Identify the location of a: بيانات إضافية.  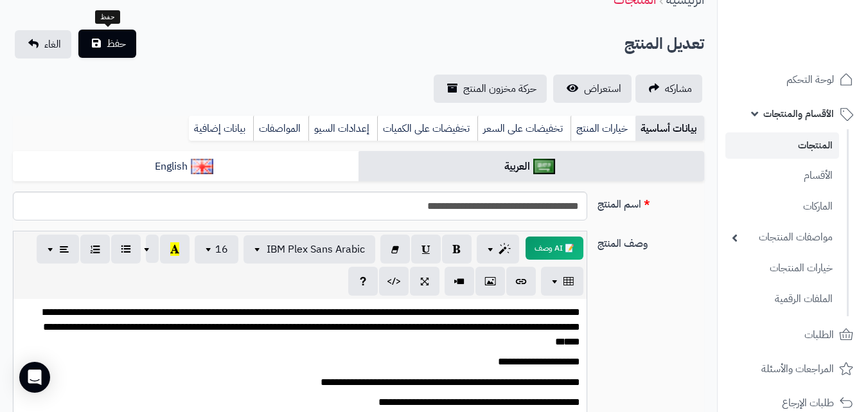
(221, 129).